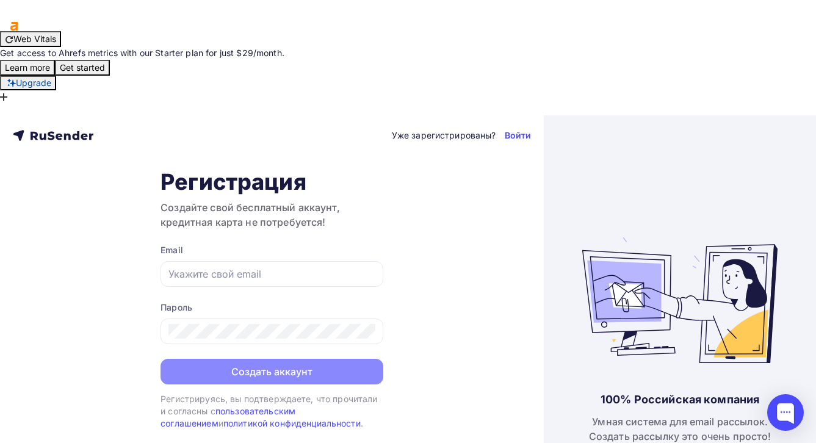 The image size is (816, 443). Describe the element at coordinates (271, 215) in the screenshot. I see `h3: Создайте свой бесплатный аккаунт, кредитная карта не потребуется!` at that location.